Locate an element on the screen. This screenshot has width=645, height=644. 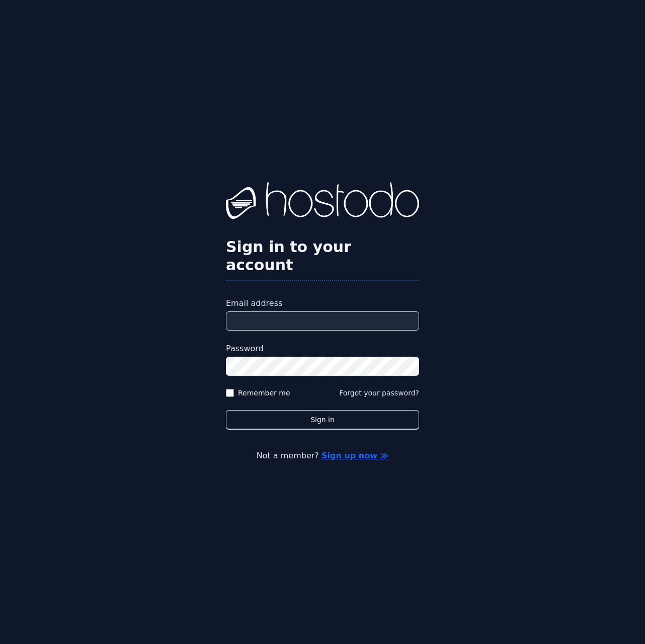
button: Sign in is located at coordinates (322, 420).